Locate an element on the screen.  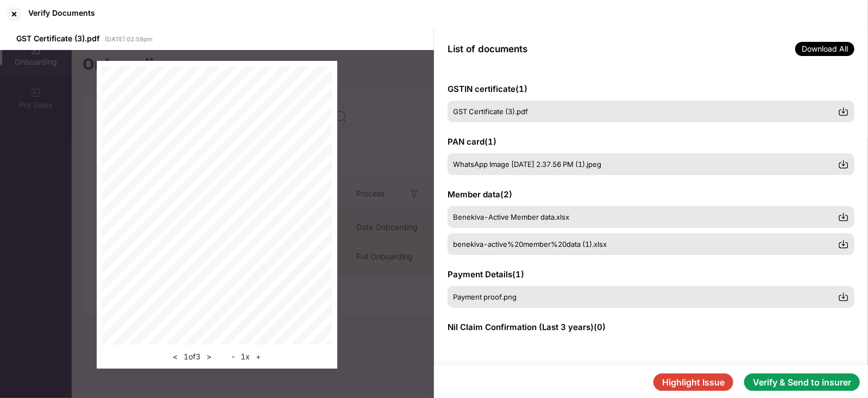
span: GSTIN certificate ( 1 ) is located at coordinates (487, 89).